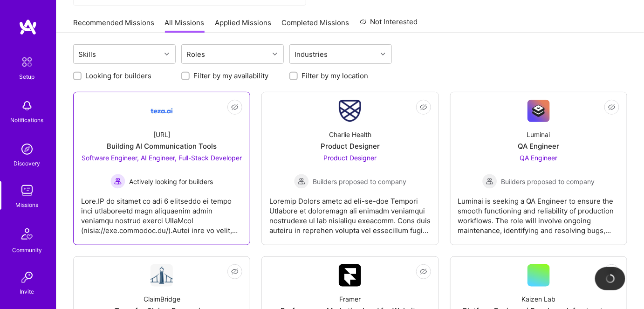 This screenshot has width=644, height=309. What do you see at coordinates (27, 234) in the screenshot?
I see `img: Community` at bounding box center [27, 234].